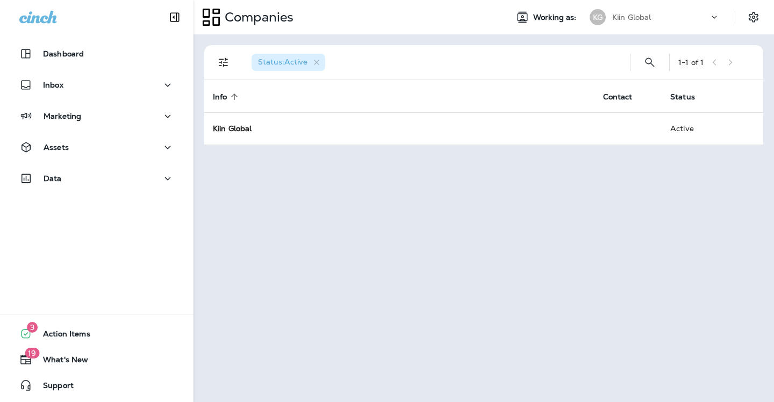 The height and width of the screenshot is (402, 774). Describe the element at coordinates (754, 17) in the screenshot. I see `button: Settings` at that location.